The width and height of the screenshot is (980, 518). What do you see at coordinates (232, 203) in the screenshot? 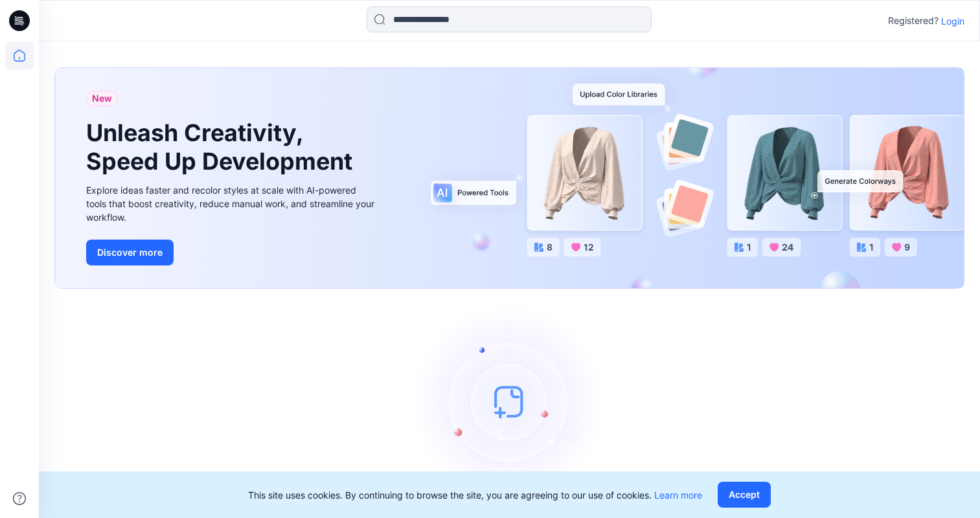
I see `div: Explore ideas faster and recolor styles at scale with AI-powered tools that boost creativity, red...` at bounding box center [232, 203].